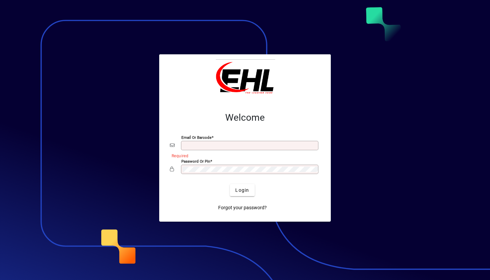 This screenshot has width=490, height=280. I want to click on button: Login, so click(242, 190).